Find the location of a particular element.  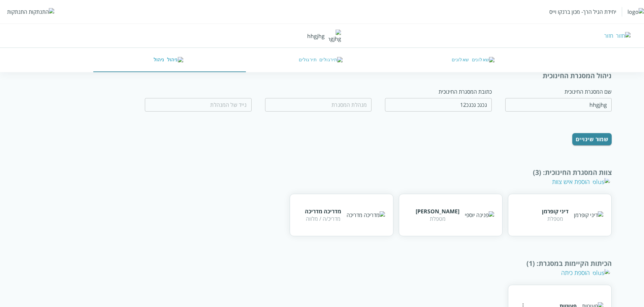

div: התנתקות is located at coordinates (17, 12).